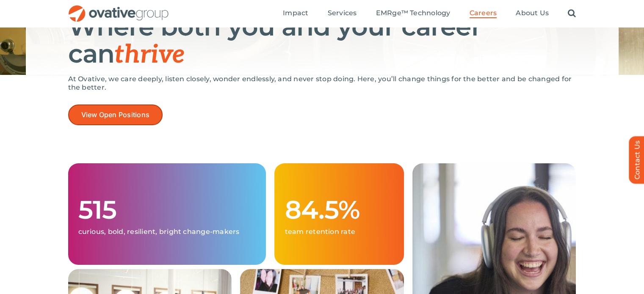 This screenshot has height=294, width=644. What do you see at coordinates (296, 13) in the screenshot?
I see `span: Impact` at bounding box center [296, 13].